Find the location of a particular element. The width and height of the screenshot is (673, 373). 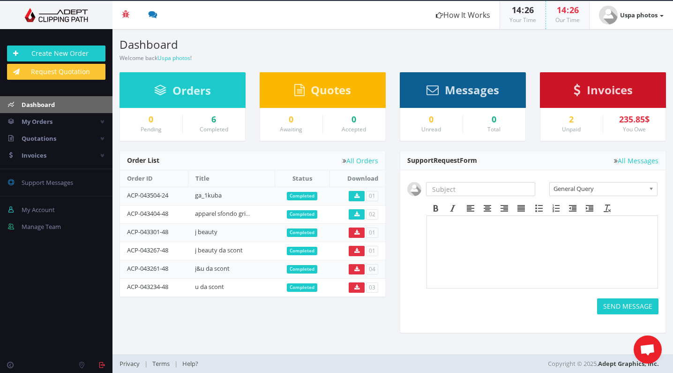

div: Align right is located at coordinates (505, 208).